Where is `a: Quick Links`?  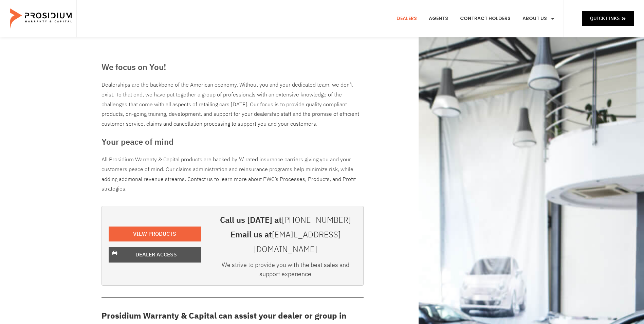 a: Quick Links is located at coordinates (608, 18).